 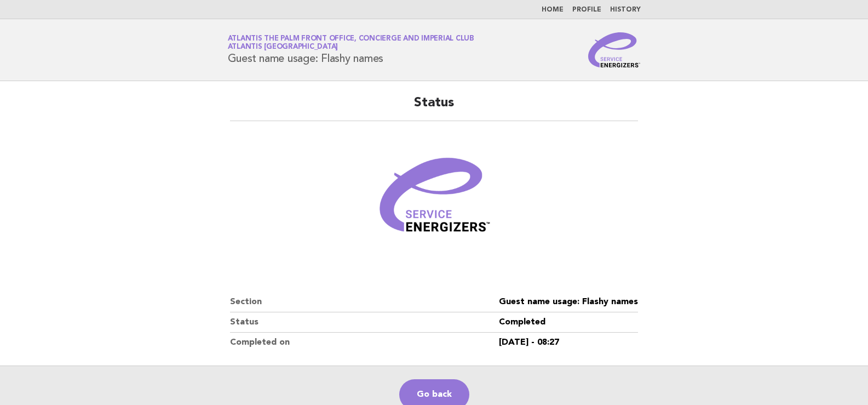 What do you see at coordinates (587, 10) in the screenshot?
I see `a: Profile` at bounding box center [587, 10].